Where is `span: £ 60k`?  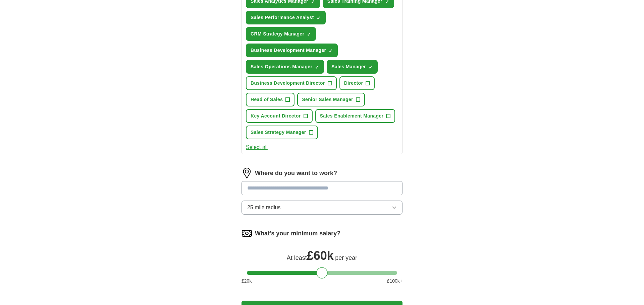 span: £ 60k is located at coordinates (320, 255).